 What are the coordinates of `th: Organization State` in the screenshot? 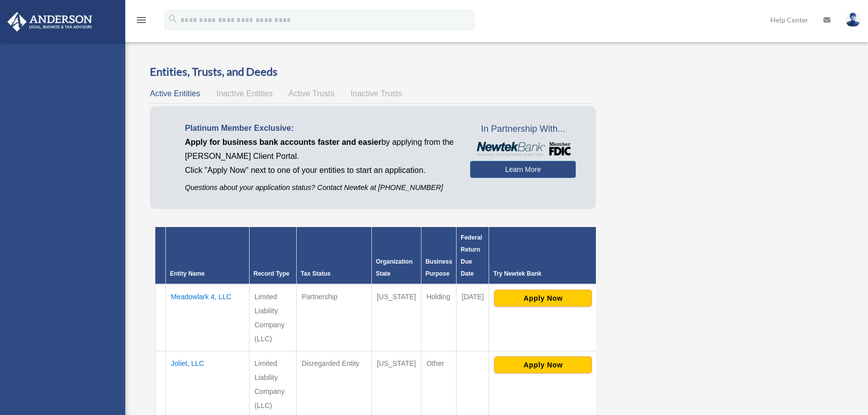 It's located at (396, 256).